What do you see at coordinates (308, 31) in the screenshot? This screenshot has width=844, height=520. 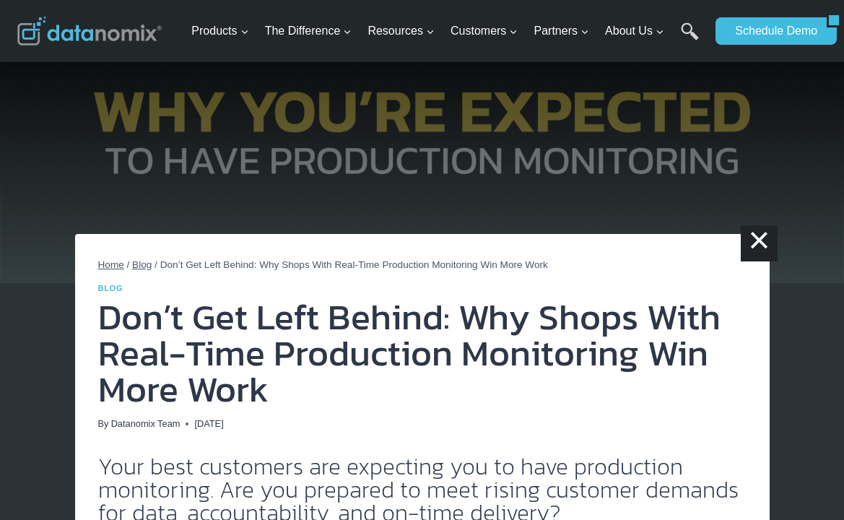 I see `span: The Difference` at bounding box center [308, 31].